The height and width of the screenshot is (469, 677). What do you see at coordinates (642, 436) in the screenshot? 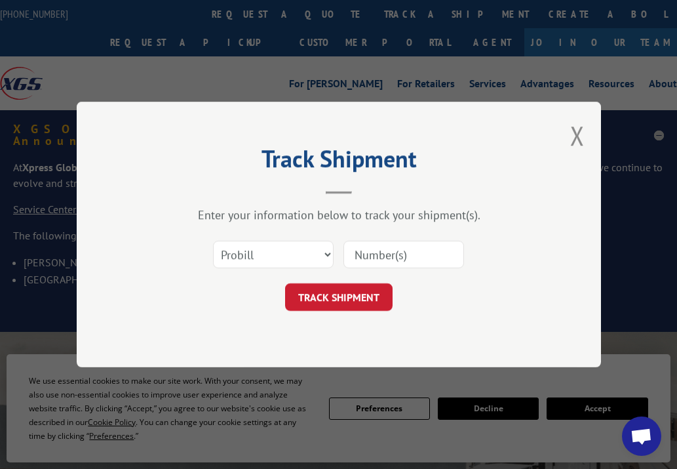
I see `a: Open chat` at bounding box center [642, 436].